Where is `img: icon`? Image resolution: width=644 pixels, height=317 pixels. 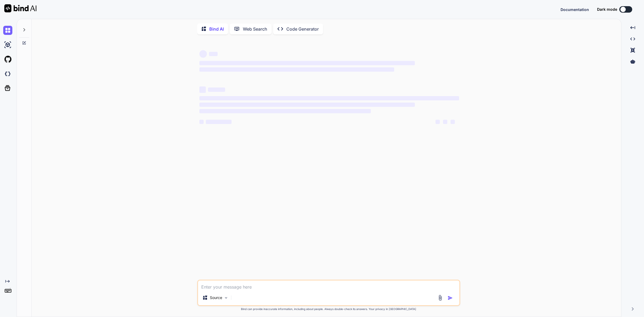 img: icon is located at coordinates (450, 298).